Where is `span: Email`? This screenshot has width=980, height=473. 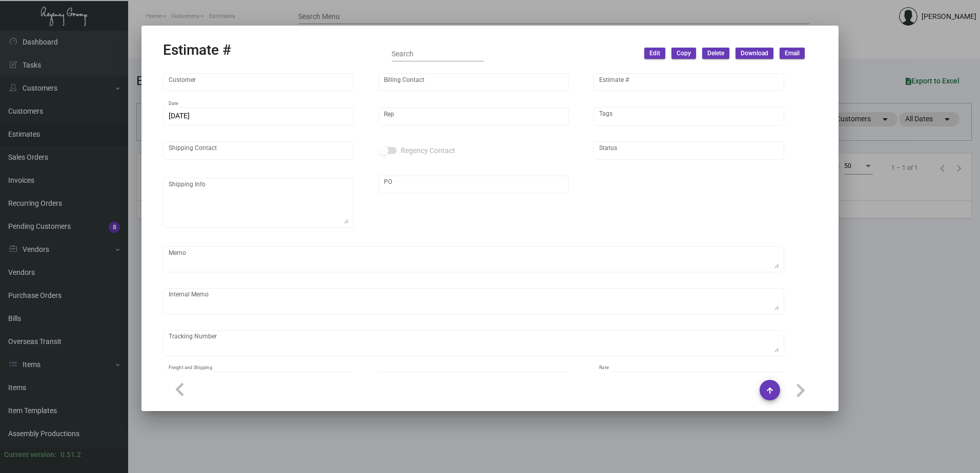 span: Email is located at coordinates (792, 53).